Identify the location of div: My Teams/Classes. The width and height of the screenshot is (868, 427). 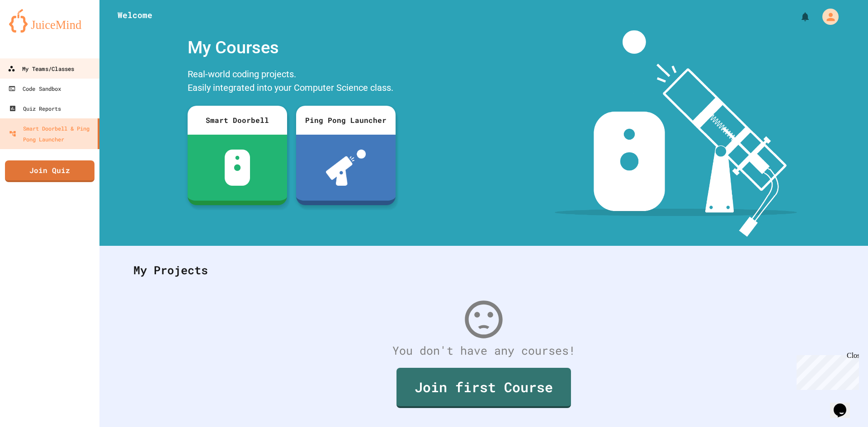
(41, 69).